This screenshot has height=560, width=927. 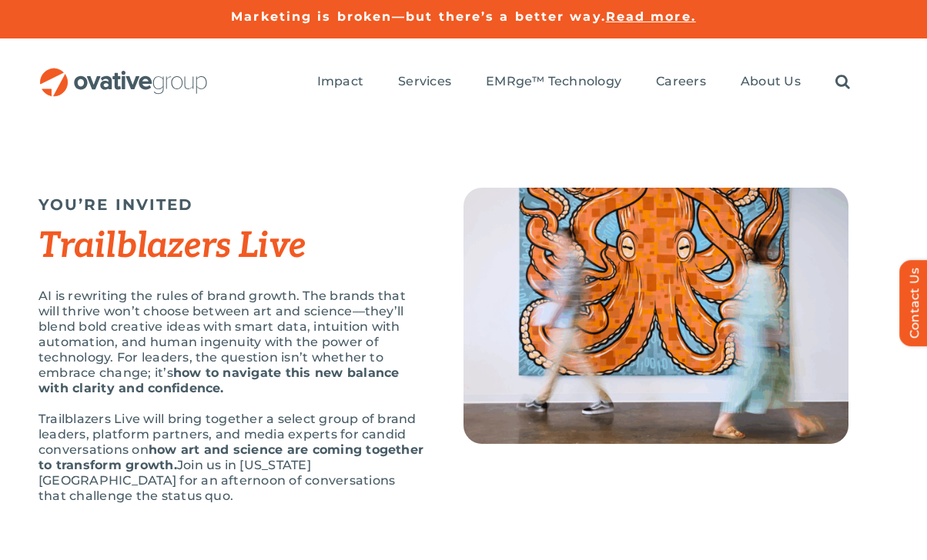 What do you see at coordinates (651, 17) in the screenshot?
I see `span: Read more.` at bounding box center [651, 17].